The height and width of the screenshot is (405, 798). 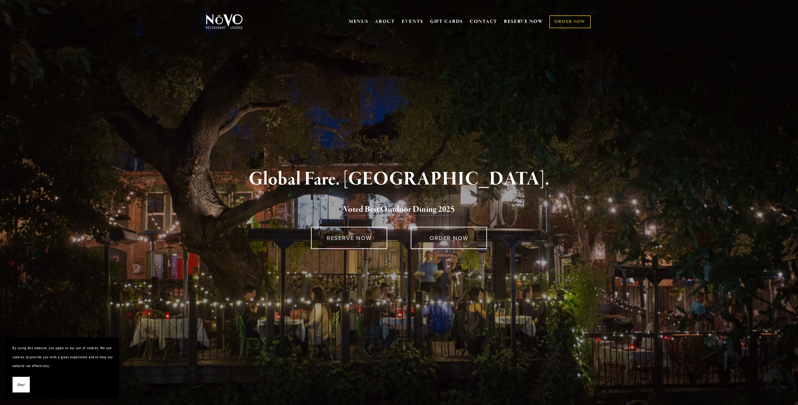 I want to click on button: Okay!, so click(x=21, y=385).